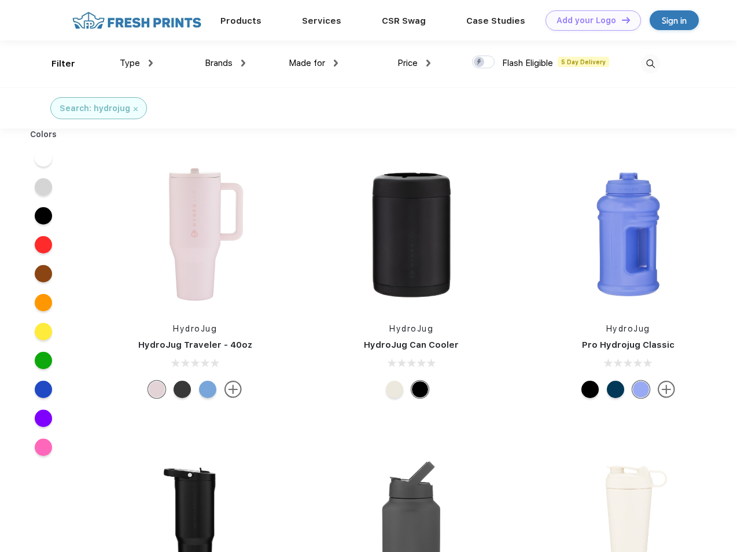  I want to click on img: filter_cancel.svg, so click(135, 109).